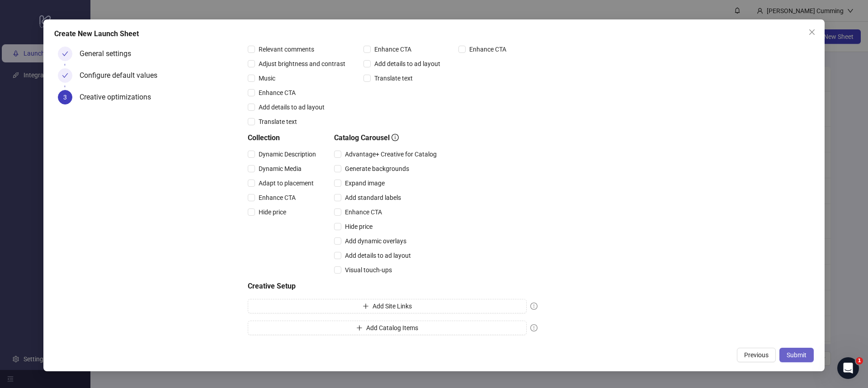  What do you see at coordinates (286, 183) in the screenshot?
I see `span: Adapt to placement` at bounding box center [286, 183].